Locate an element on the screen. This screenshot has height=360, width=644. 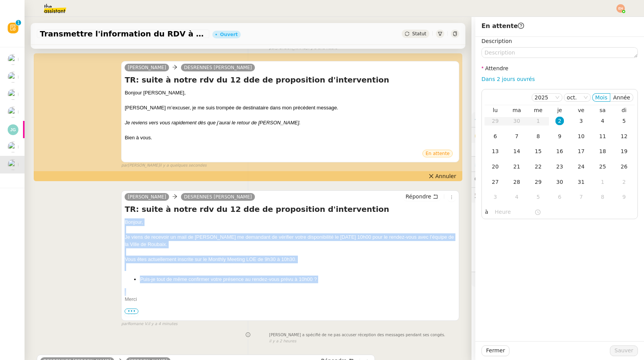
th: mar. is located at coordinates (517, 110).